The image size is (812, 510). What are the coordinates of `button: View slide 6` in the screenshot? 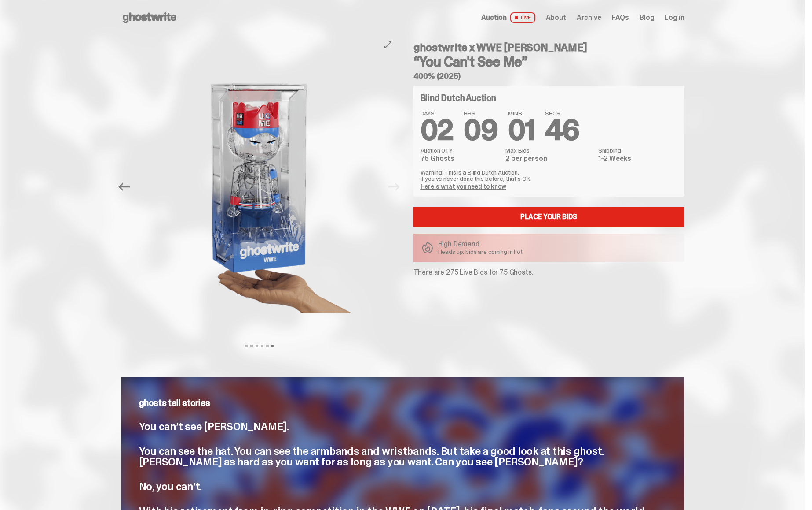 It's located at (273, 346).